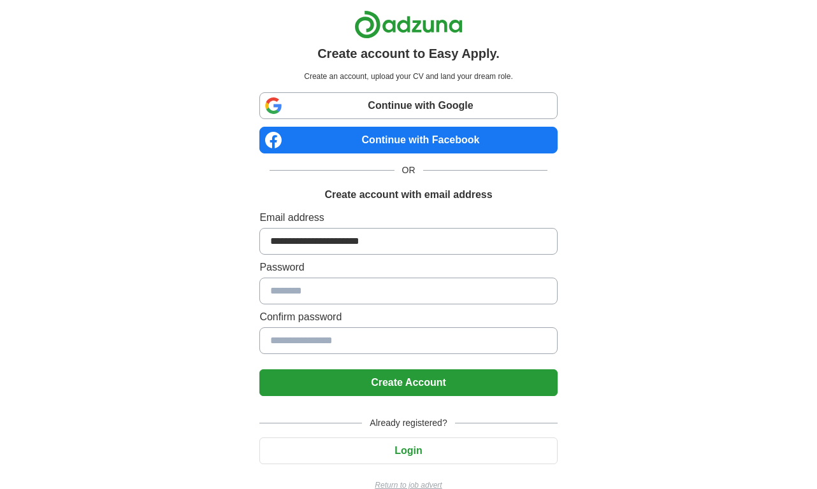  Describe the element at coordinates (408, 423) in the screenshot. I see `span: Already registered?` at that location.